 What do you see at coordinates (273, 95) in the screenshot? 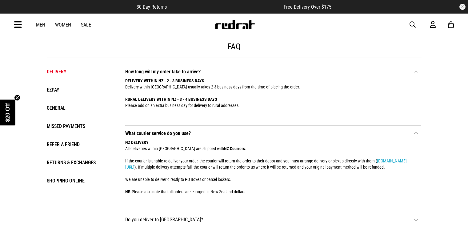
I see `li: How long will my order take to arrive?` at bounding box center [273, 95].